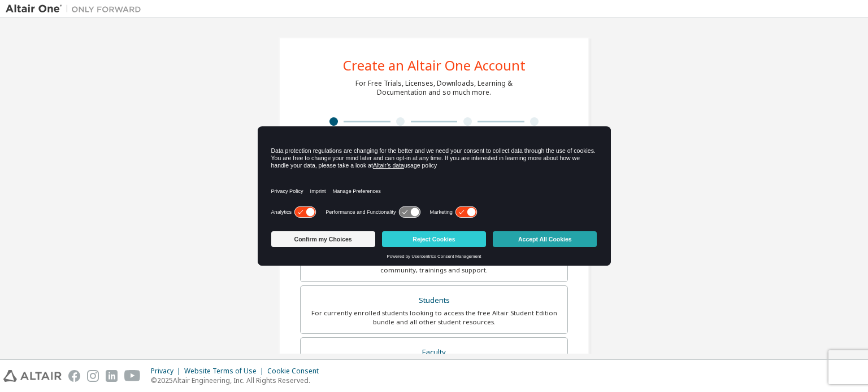 This screenshot has height=392, width=868. I want to click on div: Website Terms of Use, so click(225, 371).